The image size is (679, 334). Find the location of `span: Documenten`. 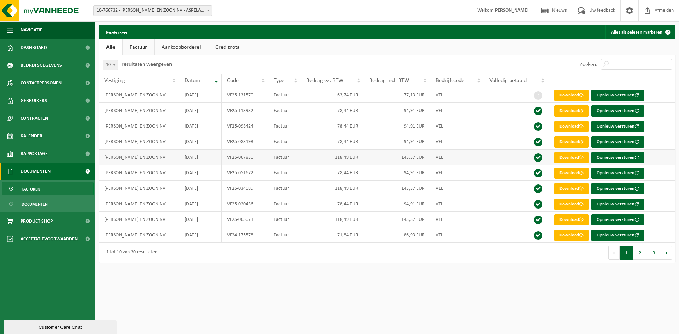

span: Documenten is located at coordinates (35, 171).